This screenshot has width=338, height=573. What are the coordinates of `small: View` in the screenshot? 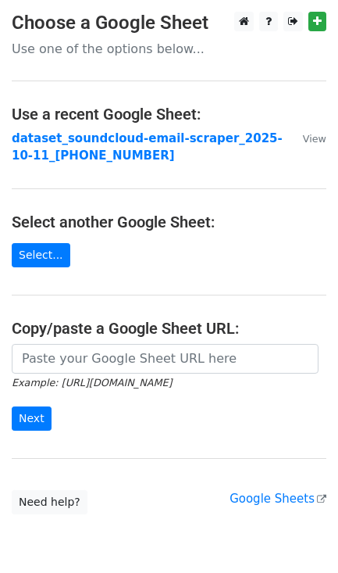 It's located at (315, 138).